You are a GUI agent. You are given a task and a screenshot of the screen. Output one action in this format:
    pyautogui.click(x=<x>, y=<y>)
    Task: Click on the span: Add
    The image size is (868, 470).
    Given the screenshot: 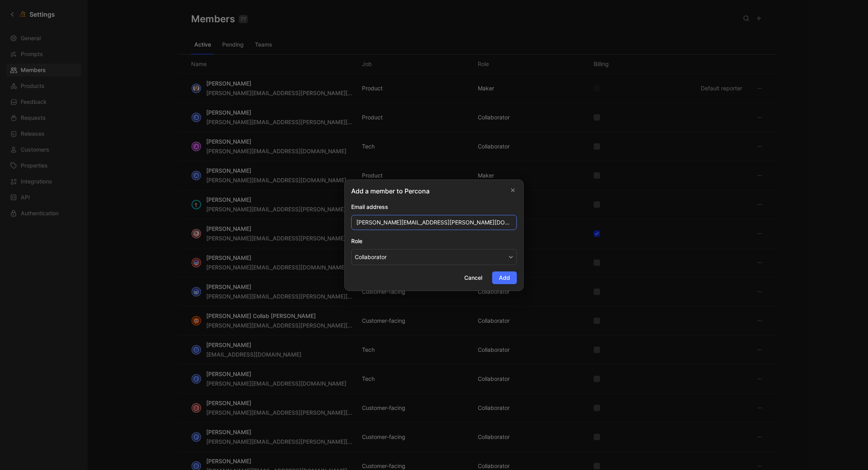 What is the action you would take?
    pyautogui.click(x=505, y=278)
    